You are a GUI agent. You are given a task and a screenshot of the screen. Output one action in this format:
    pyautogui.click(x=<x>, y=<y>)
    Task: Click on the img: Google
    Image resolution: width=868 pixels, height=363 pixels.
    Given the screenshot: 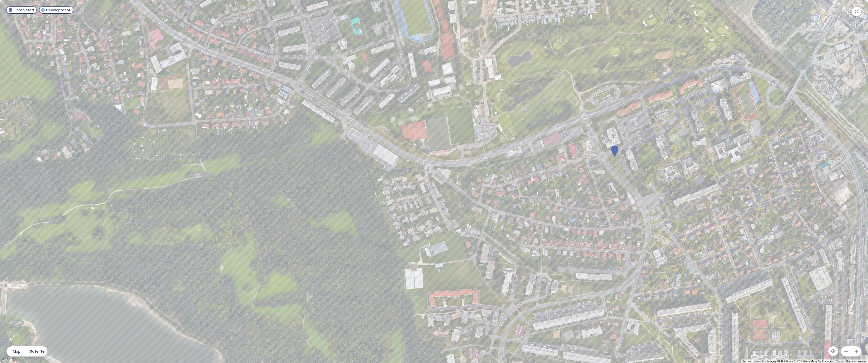 What is the action you would take?
    pyautogui.click(x=10, y=359)
    